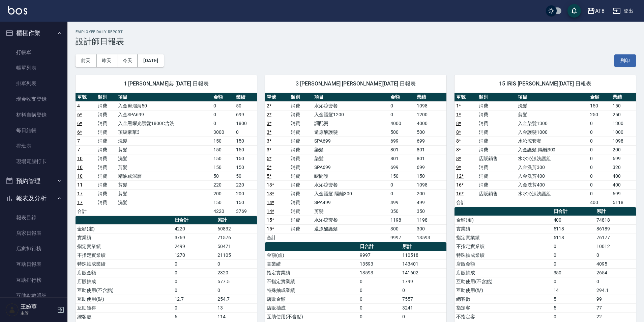 The image size is (644, 322). What do you see at coordinates (553, 141) in the screenshot?
I see `td: 水沁涼套餐` at bounding box center [553, 141].